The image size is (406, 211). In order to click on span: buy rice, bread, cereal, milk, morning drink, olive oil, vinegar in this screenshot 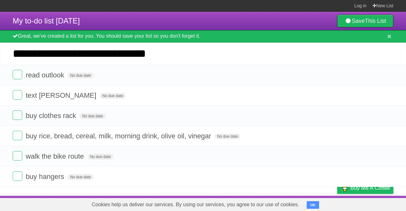, I will do `click(119, 136)`.